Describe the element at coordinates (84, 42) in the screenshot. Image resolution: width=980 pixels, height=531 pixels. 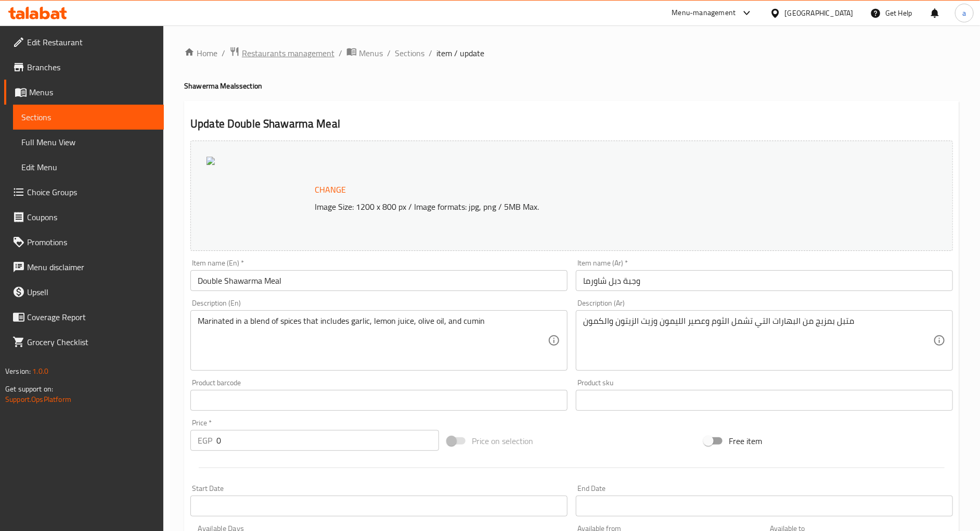
I see `a: Edit Restaurant` at that location.